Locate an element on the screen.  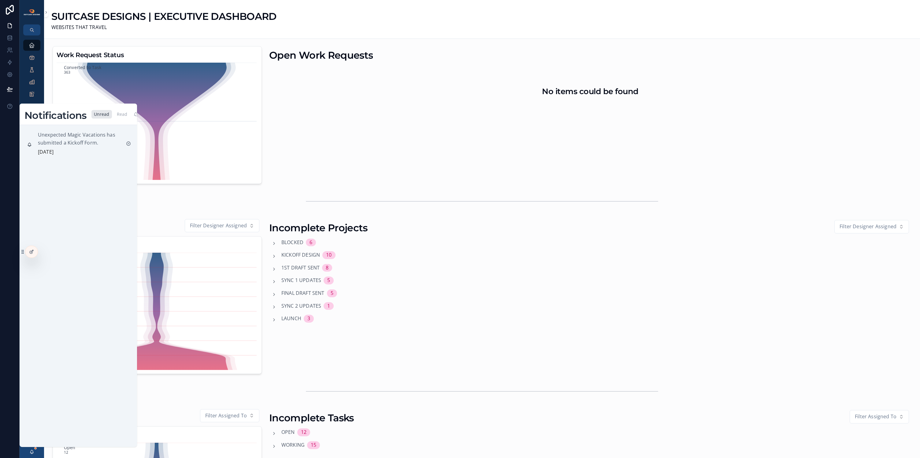
p: Unexpected Magic Vacations has submitted a Kickoff Form. is located at coordinates (79, 139).